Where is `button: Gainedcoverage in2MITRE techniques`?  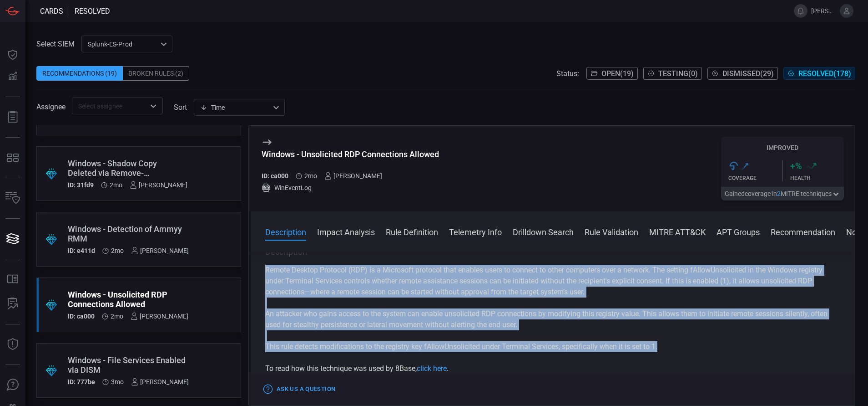
button: Gainedcoverage in2MITRE techniques is located at coordinates (783, 194).